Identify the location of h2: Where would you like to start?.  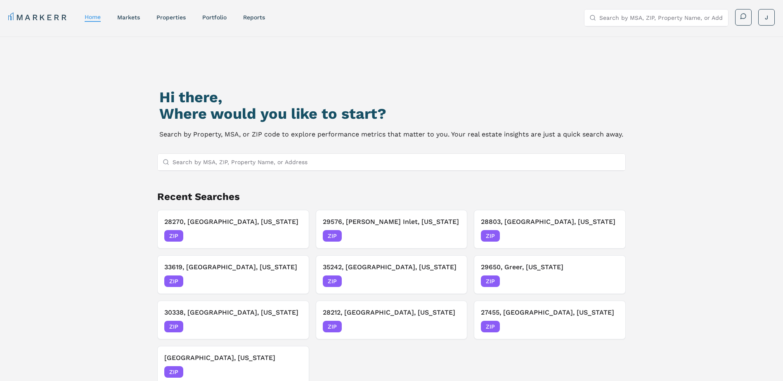
(391, 114).